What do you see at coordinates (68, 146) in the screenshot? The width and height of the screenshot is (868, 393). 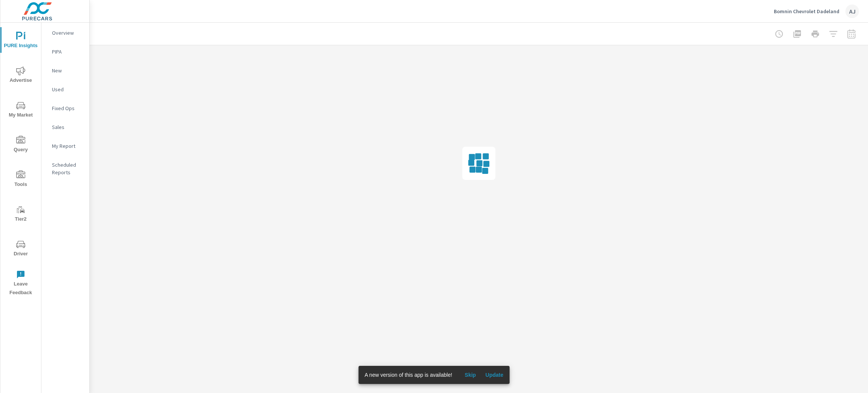 I see `p: My Report` at bounding box center [68, 146].